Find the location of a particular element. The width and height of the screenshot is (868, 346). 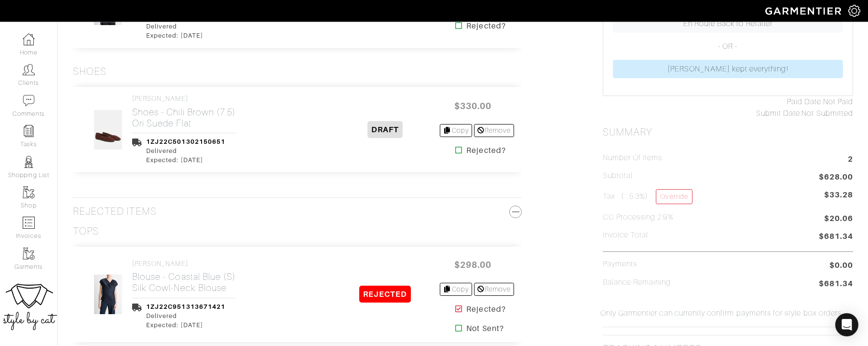

strong: Not Sent? is located at coordinates (484, 329).